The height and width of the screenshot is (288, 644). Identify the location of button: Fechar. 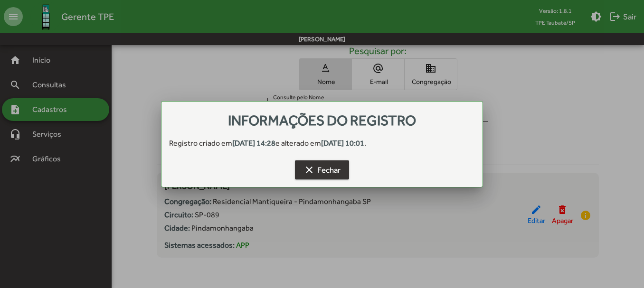
(322, 170).